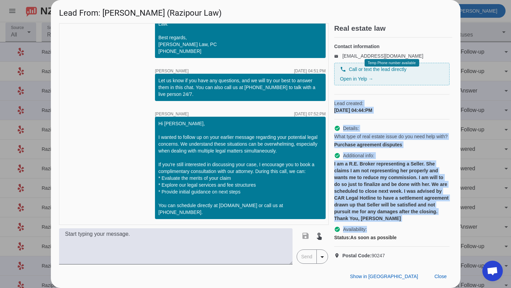 This screenshot has height=288, width=511. Describe the element at coordinates (240, 87) in the screenshot. I see `div: Let us know if you have any questions, and we will try our best to answer them in this chat. You ...` at that location.